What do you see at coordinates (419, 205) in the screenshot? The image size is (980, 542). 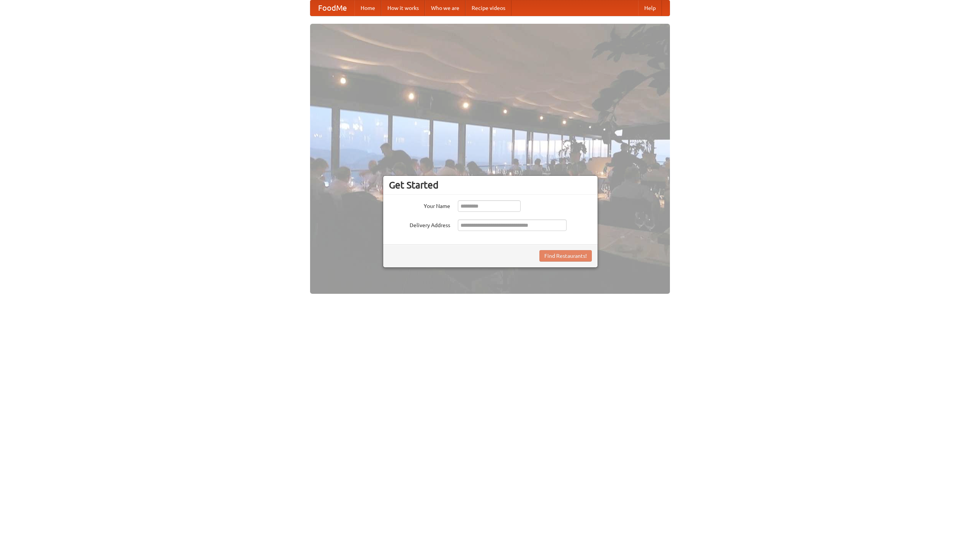 I see `label: Your Name` at bounding box center [419, 205].